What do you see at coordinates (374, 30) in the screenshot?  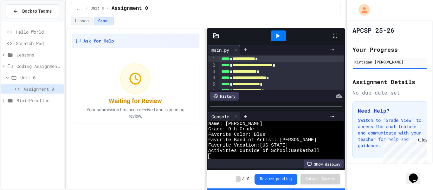 I see `h1: APCSP 25-26` at bounding box center [374, 30].